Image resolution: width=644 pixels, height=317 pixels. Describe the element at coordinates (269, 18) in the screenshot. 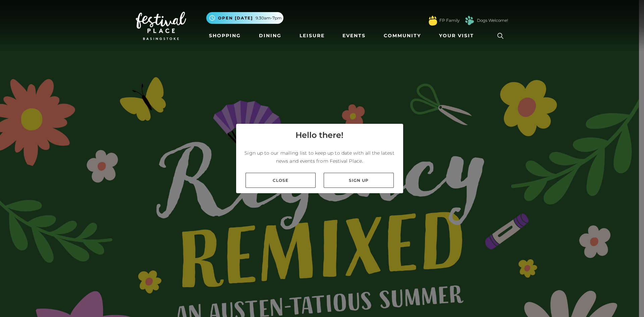

I see `span: 9.30am-7pm` at that location.